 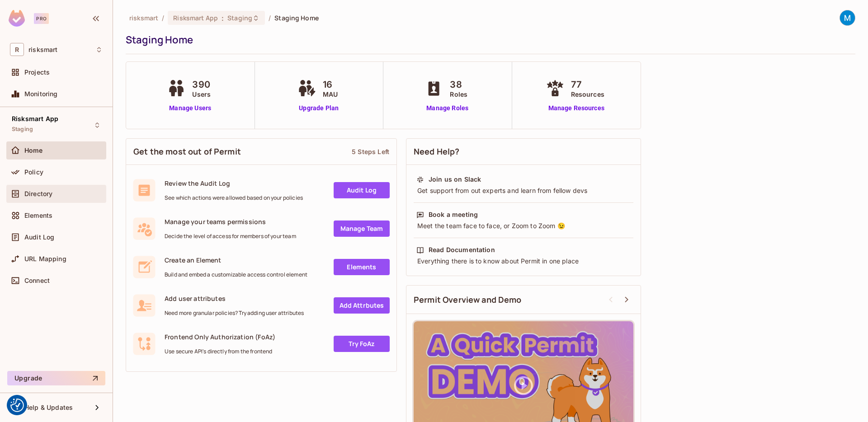 What do you see at coordinates (219, 352) in the screenshot?
I see `span: Use secure API's directly from the frontend` at bounding box center [219, 352].